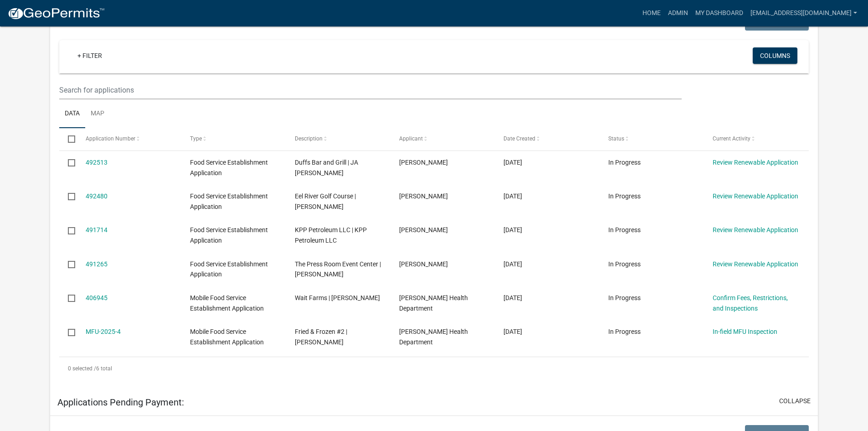 This screenshot has width=868, height=431. What do you see at coordinates (423, 196) in the screenshot?
I see `span: Jeff Huffman` at bounding box center [423, 196].